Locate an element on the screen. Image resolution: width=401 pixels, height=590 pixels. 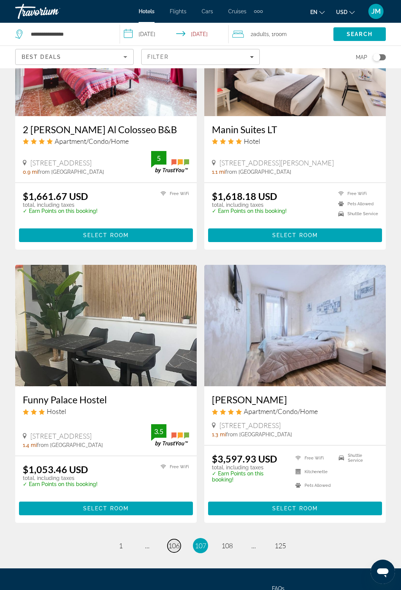
a: Funny Palace Hostel is located at coordinates (106, 399).